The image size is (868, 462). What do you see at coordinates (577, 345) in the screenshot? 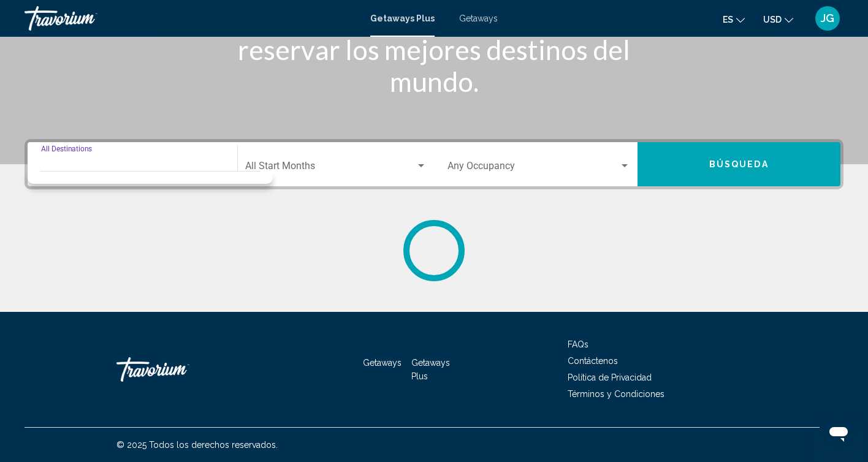
I see `span: FAQs` at bounding box center [577, 345].